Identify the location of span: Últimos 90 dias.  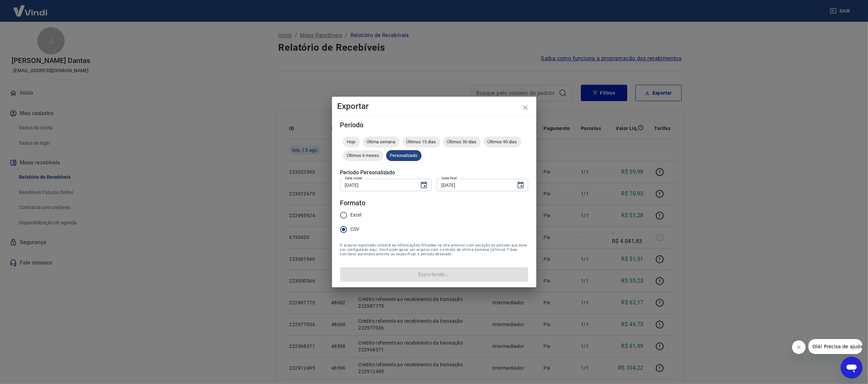
(502, 141).